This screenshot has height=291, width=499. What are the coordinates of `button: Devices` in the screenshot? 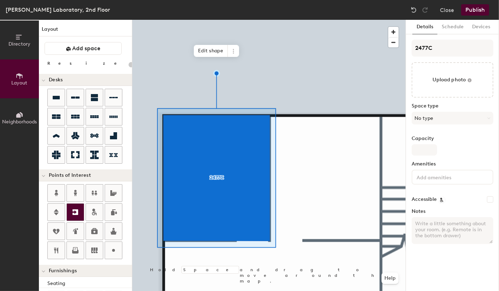 It's located at (481, 27).